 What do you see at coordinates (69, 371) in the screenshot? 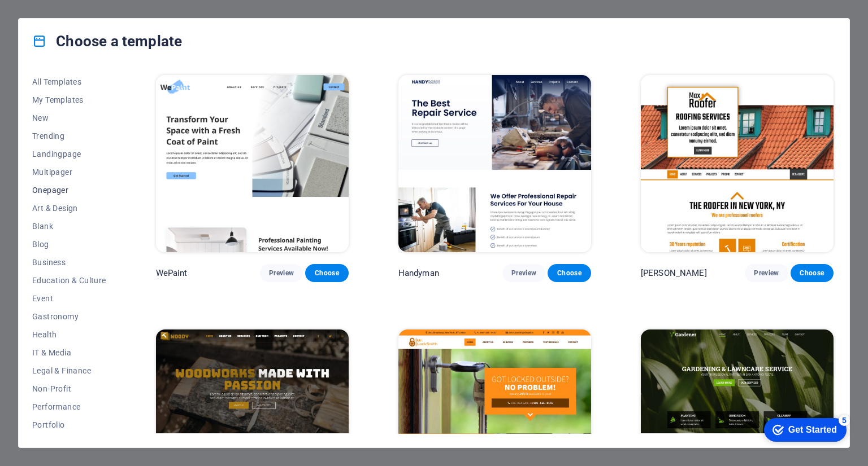
I see `span: Legal & Finance` at bounding box center [69, 371].